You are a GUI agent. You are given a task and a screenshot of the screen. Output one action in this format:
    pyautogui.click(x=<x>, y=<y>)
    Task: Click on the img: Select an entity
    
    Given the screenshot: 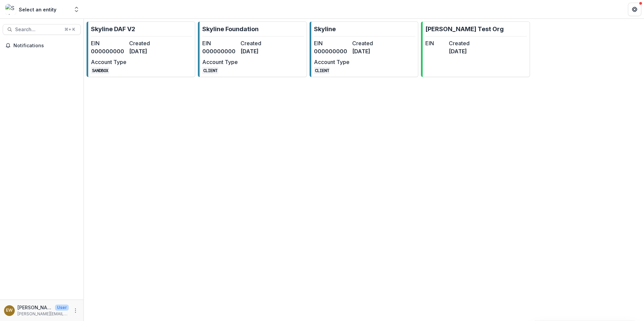 What is the action you would take?
    pyautogui.click(x=11, y=10)
    